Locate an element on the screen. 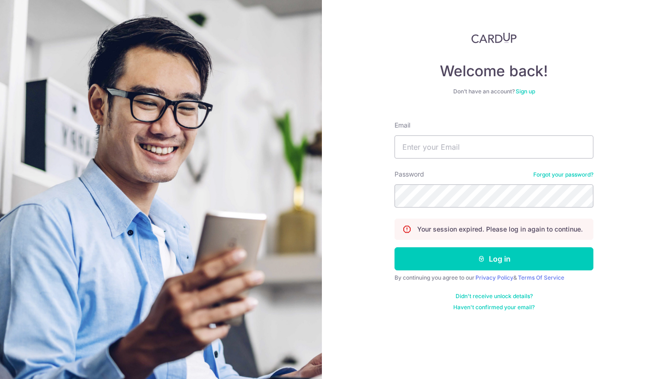 This screenshot has height=379, width=666. a: Haven't confirmed your email? is located at coordinates (494, 308).